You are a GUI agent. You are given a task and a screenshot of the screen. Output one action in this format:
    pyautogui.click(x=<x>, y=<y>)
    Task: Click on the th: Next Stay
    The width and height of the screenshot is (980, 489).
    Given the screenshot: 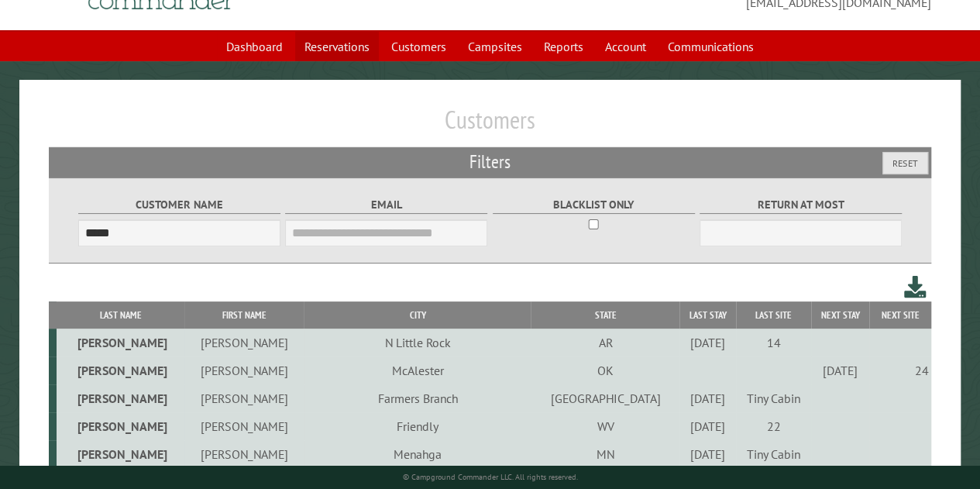 What is the action you would take?
    pyautogui.click(x=840, y=315)
    